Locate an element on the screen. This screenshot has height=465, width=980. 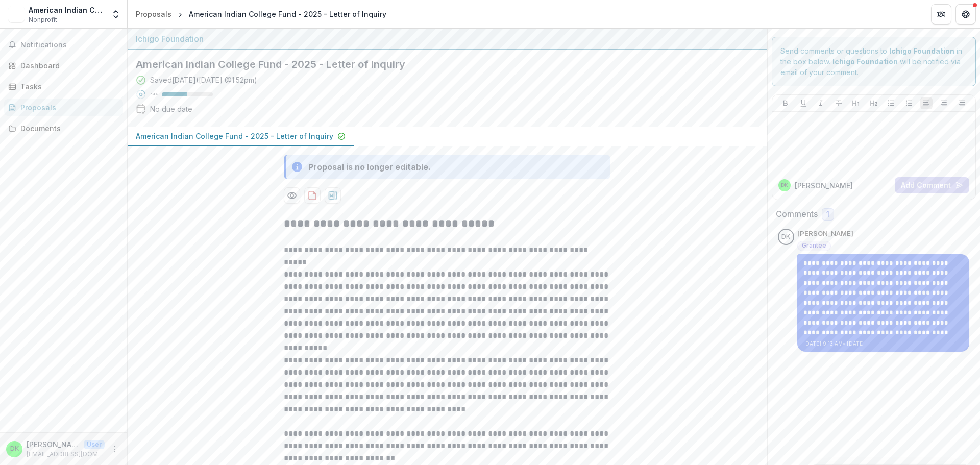
a: Tasks is located at coordinates (63, 86).